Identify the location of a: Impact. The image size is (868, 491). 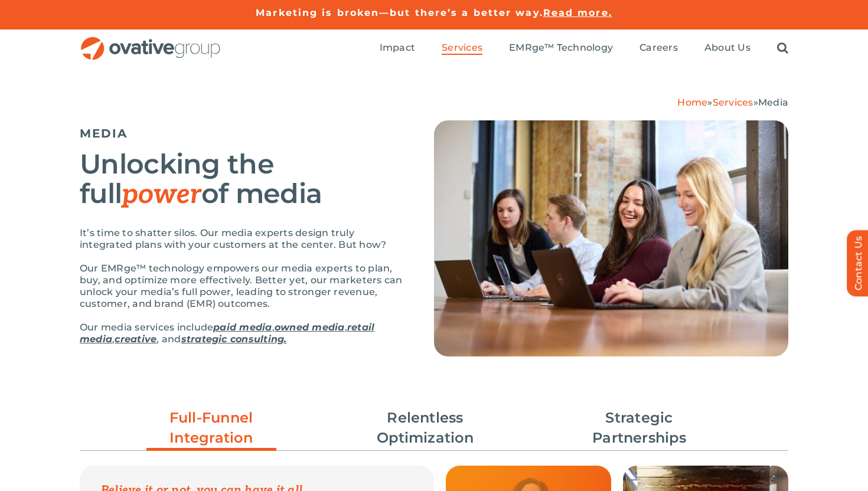
(397, 49).